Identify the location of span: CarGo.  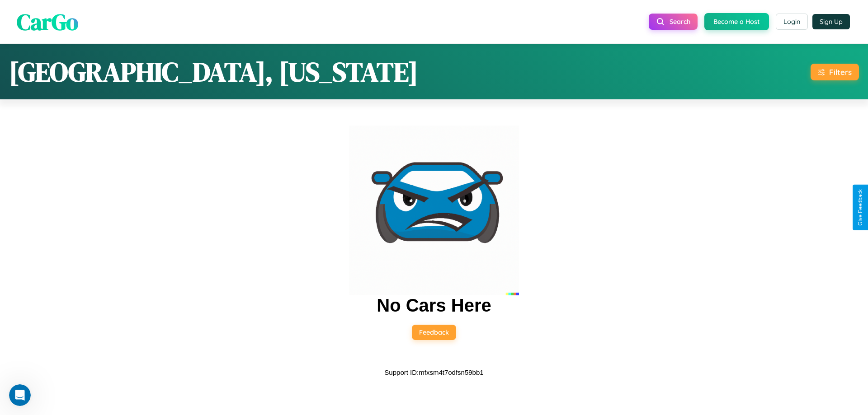
(48, 21).